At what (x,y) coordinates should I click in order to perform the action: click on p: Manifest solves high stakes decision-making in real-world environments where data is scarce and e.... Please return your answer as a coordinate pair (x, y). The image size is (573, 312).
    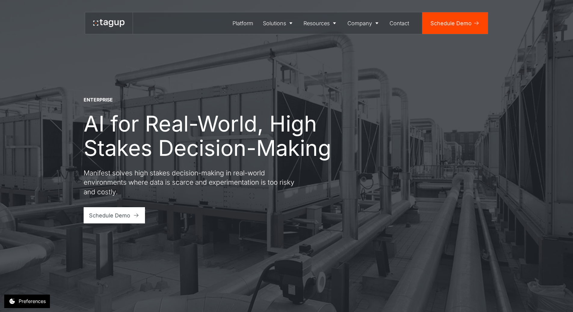
    Looking at the image, I should click on (192, 182).